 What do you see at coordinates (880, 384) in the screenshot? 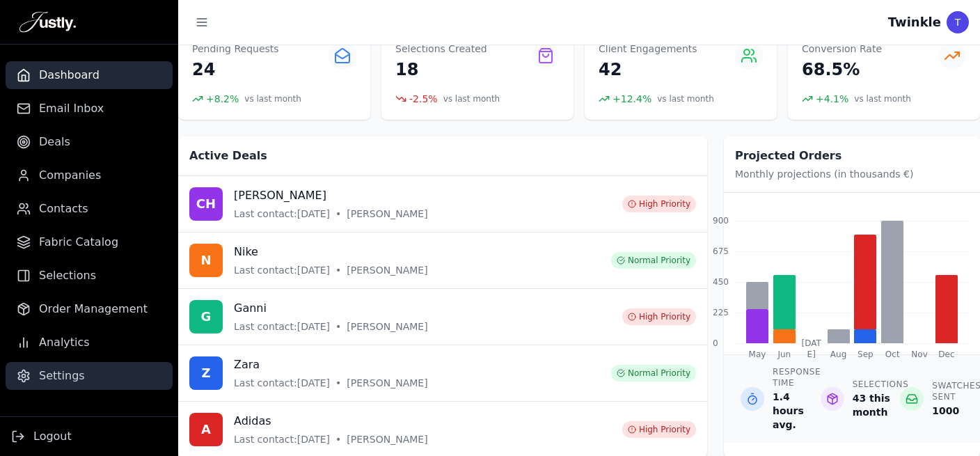
I see `p: Selections` at bounding box center [880, 384].